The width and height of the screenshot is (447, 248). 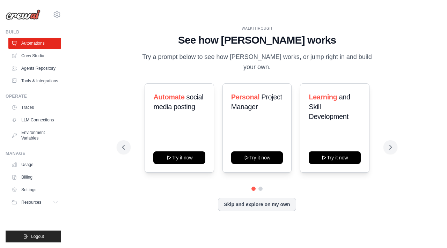 I want to click on span: Automate, so click(x=169, y=97).